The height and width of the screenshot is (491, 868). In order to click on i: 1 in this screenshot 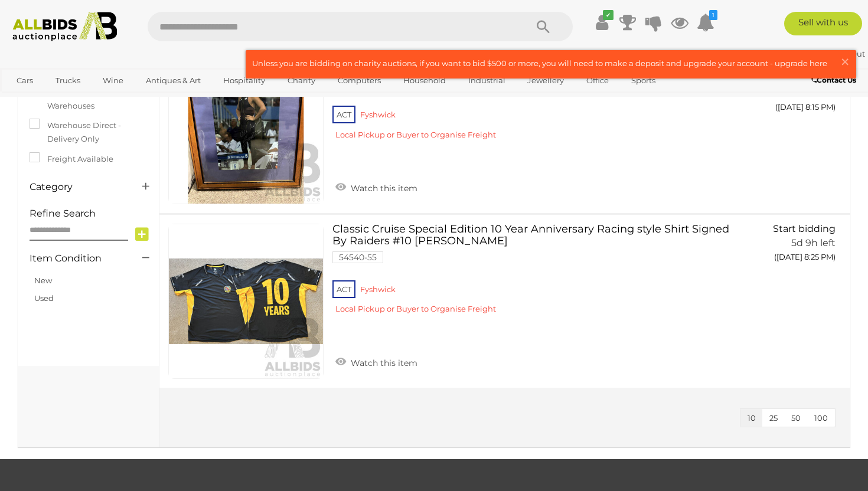, I will do `click(713, 14)`.